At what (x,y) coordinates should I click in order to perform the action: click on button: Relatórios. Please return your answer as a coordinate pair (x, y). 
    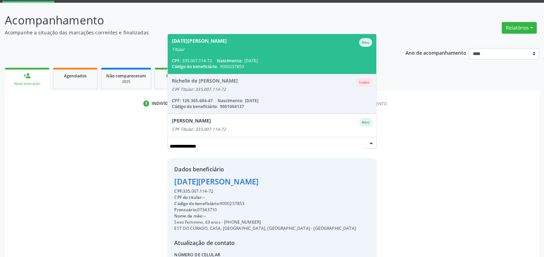
    Looking at the image, I should click on (520, 28).